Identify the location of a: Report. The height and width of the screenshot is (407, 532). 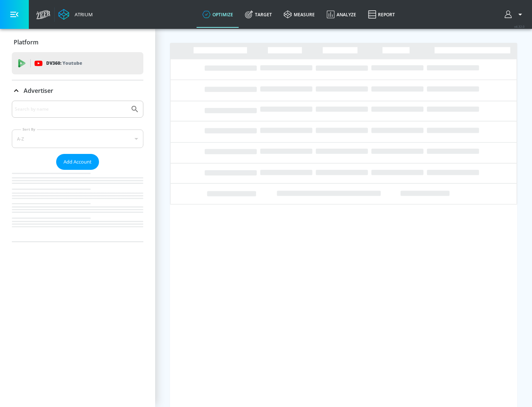
(381, 14).